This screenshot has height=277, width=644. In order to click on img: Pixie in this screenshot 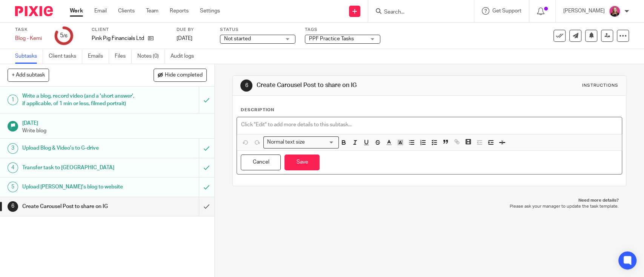, I will do `click(34, 11)`.